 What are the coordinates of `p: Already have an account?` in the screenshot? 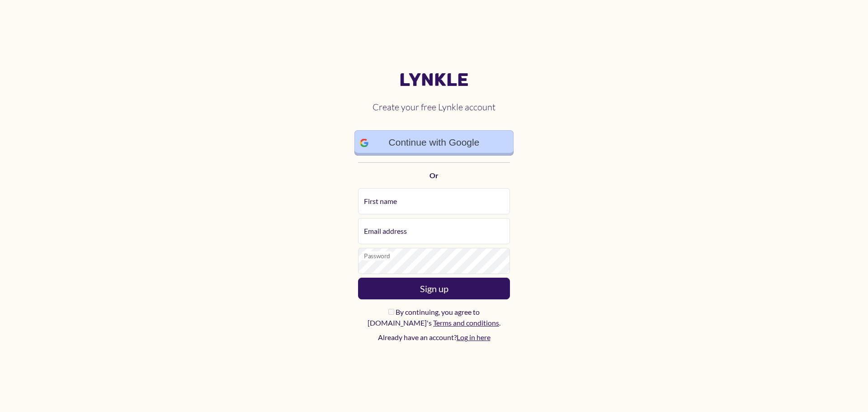 It's located at (434, 338).